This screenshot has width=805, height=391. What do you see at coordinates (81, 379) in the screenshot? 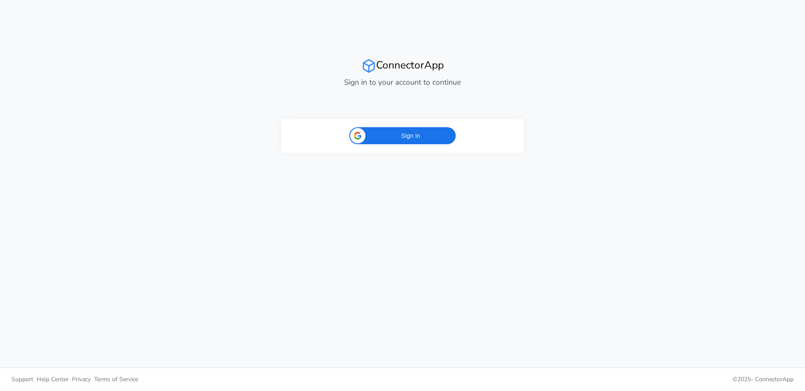
I see `span: Privacy` at bounding box center [81, 379].